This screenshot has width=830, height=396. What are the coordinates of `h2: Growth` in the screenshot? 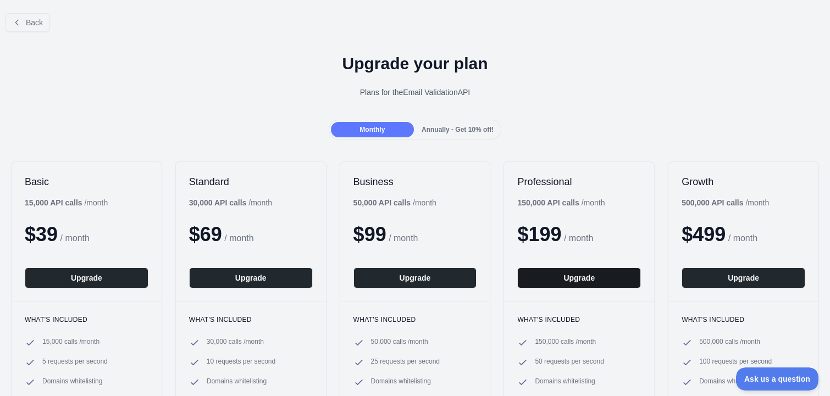 It's located at (743, 182).